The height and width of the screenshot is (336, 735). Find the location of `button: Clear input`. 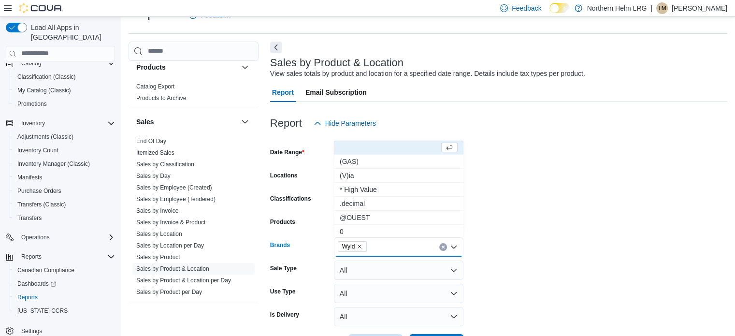

button: Clear input is located at coordinates (443, 247).